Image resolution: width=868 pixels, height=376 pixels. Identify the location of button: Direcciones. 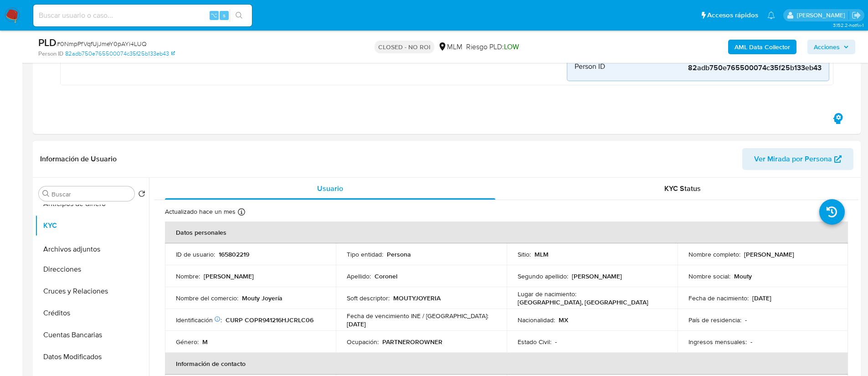
(92, 270).